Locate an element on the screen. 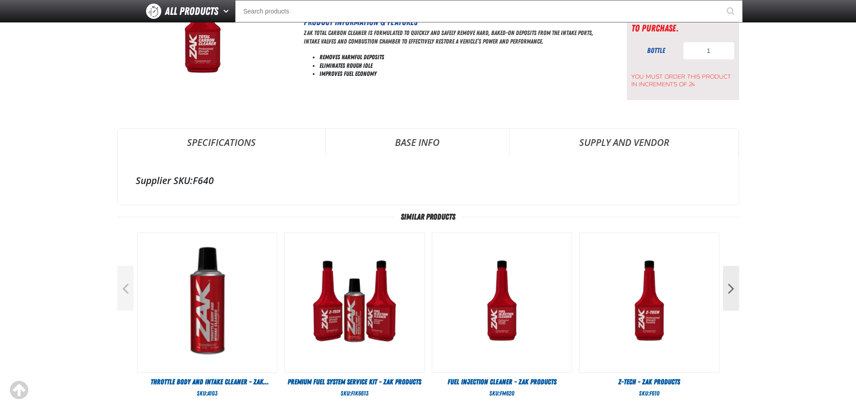 The height and width of the screenshot is (409, 856). span: FM620 is located at coordinates (507, 393).